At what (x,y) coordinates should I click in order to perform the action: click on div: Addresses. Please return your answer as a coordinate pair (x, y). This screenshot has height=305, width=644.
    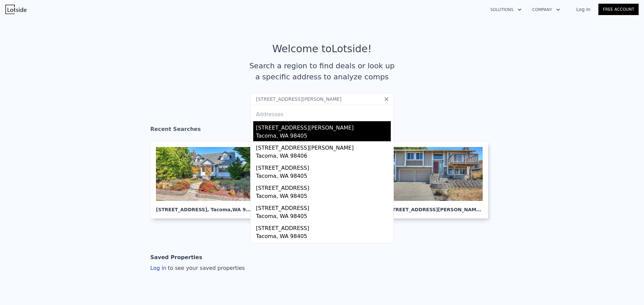
    Looking at the image, I should click on (322, 113).